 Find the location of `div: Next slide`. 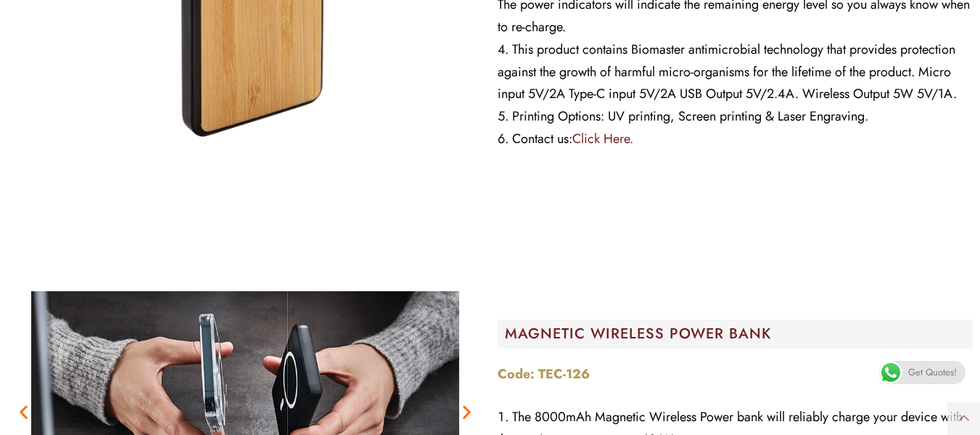

div: Next slide is located at coordinates (466, 412).